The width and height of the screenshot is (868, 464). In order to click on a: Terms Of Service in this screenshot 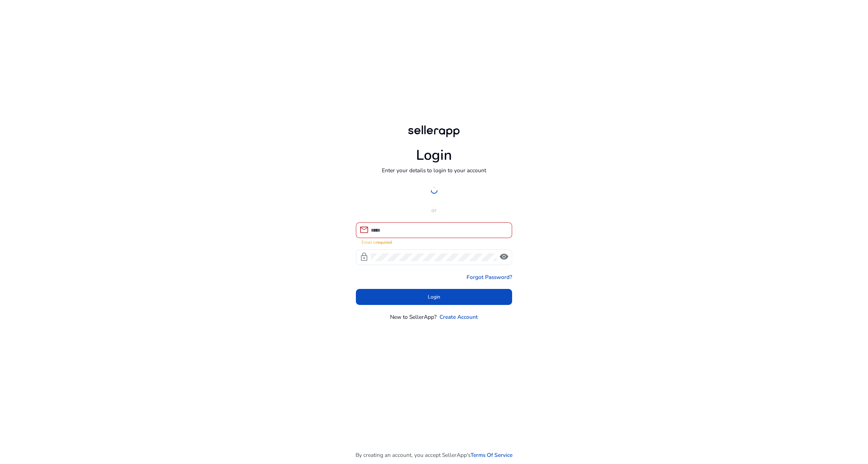, I will do `click(492, 455)`.